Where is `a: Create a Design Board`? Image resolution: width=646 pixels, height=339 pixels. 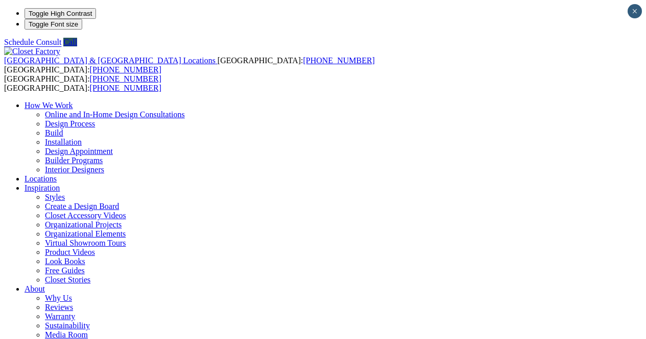
a: Create a Design Board is located at coordinates (82, 206).